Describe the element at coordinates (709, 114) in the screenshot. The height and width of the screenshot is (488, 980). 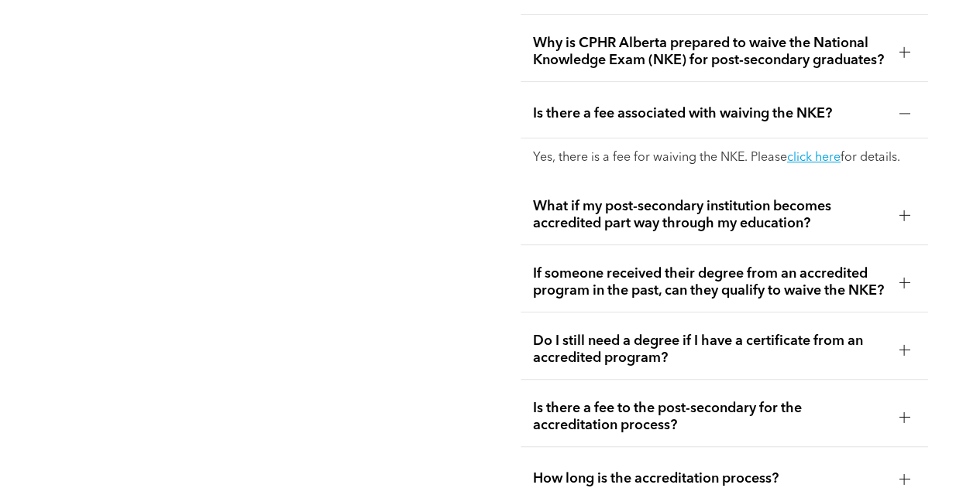
I see `span: Is there a fee associated with waiving the NKE?` at that location.